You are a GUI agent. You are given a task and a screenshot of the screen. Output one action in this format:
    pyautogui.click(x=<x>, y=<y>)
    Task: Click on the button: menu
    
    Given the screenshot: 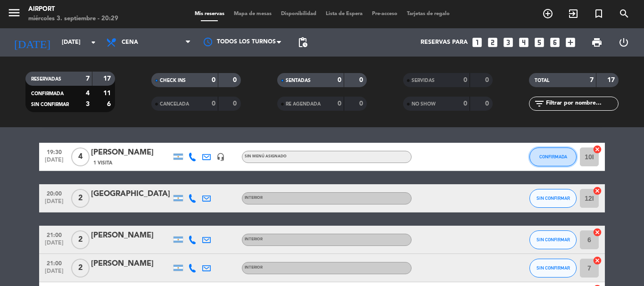 What is the action you would take?
    pyautogui.click(x=14, y=14)
    